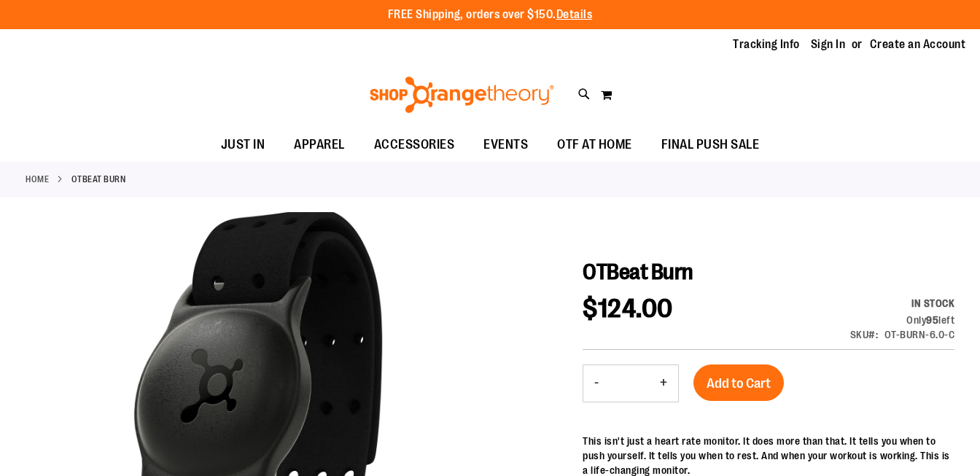 This screenshot has width=980, height=476. Describe the element at coordinates (462, 95) in the screenshot. I see `img: Shop Orangetheory` at that location.